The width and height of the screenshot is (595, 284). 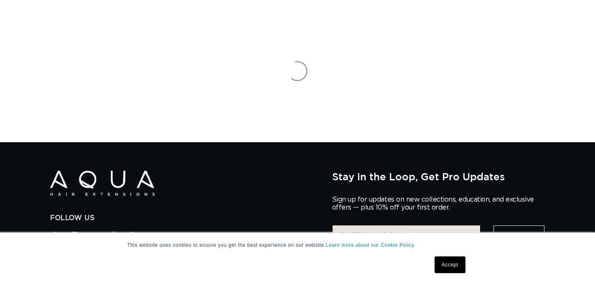 I want to click on a: Learn more about our Cookie Policy., so click(x=371, y=245).